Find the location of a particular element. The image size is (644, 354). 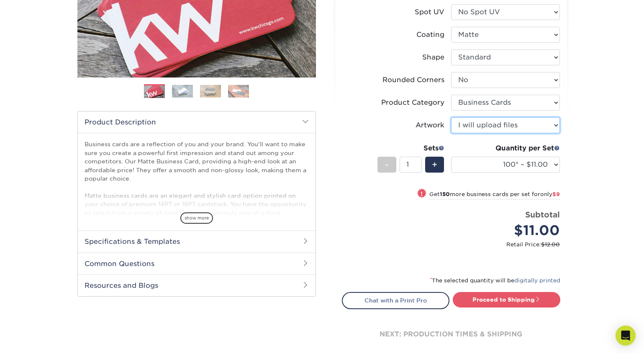

span: show more is located at coordinates (196, 218).